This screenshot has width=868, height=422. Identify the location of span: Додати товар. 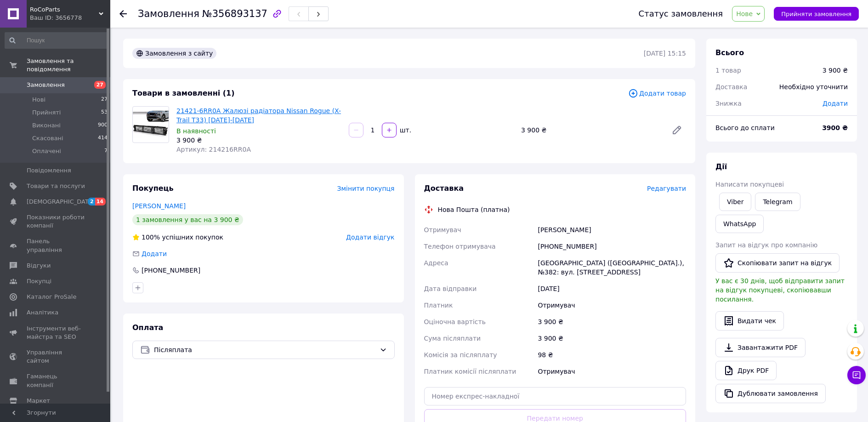
(657, 93).